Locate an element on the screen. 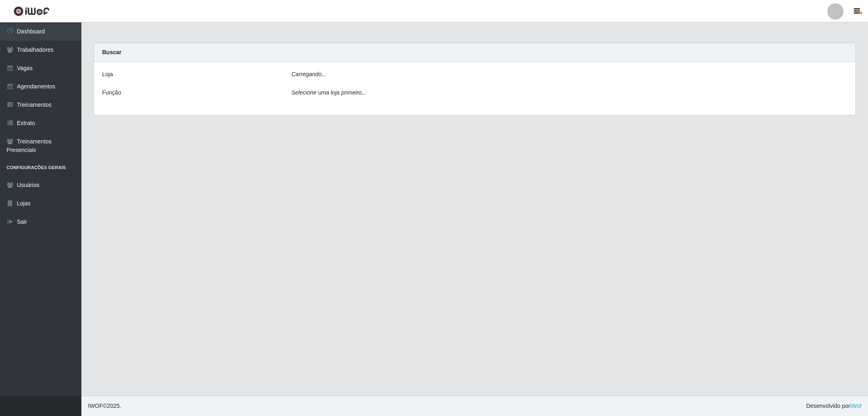  i: Selecione uma loja primeiro... is located at coordinates (329, 92).